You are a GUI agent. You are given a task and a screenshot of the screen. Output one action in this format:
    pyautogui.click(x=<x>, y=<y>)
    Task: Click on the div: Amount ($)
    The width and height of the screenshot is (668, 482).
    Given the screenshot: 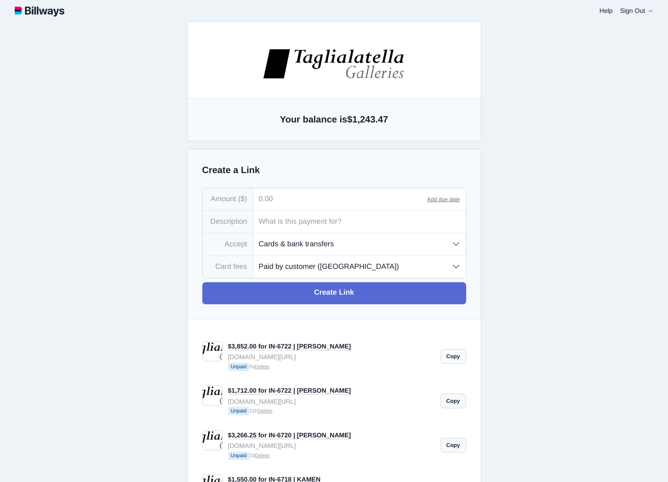 What is the action you would take?
    pyautogui.click(x=228, y=199)
    